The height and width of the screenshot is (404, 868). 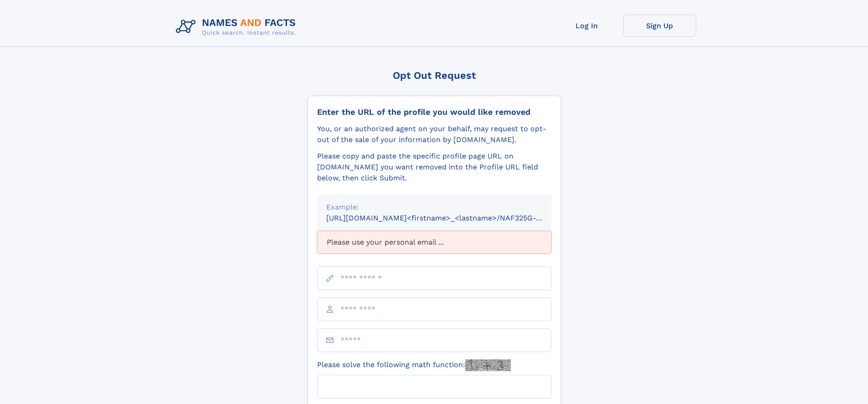 What do you see at coordinates (434, 134) in the screenshot?
I see `div: You, or an authorized agent on your behalf, may request to opt-out of the sale of your informatio...` at bounding box center [434, 134].